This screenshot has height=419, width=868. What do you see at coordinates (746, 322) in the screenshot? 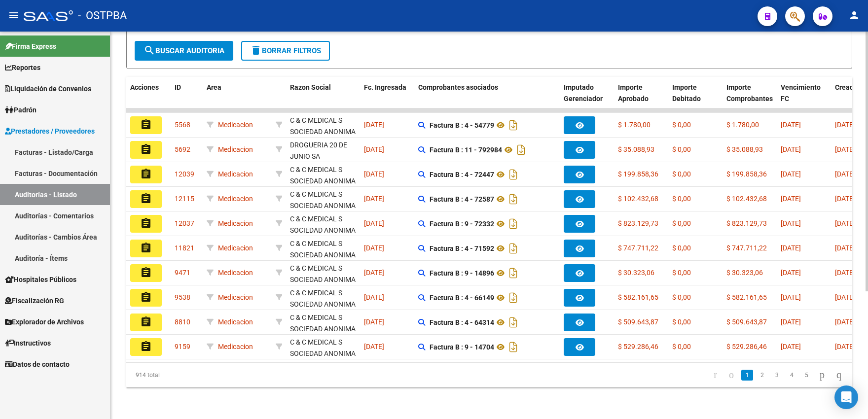
I see `span: $ 509.643,87` at bounding box center [746, 322].